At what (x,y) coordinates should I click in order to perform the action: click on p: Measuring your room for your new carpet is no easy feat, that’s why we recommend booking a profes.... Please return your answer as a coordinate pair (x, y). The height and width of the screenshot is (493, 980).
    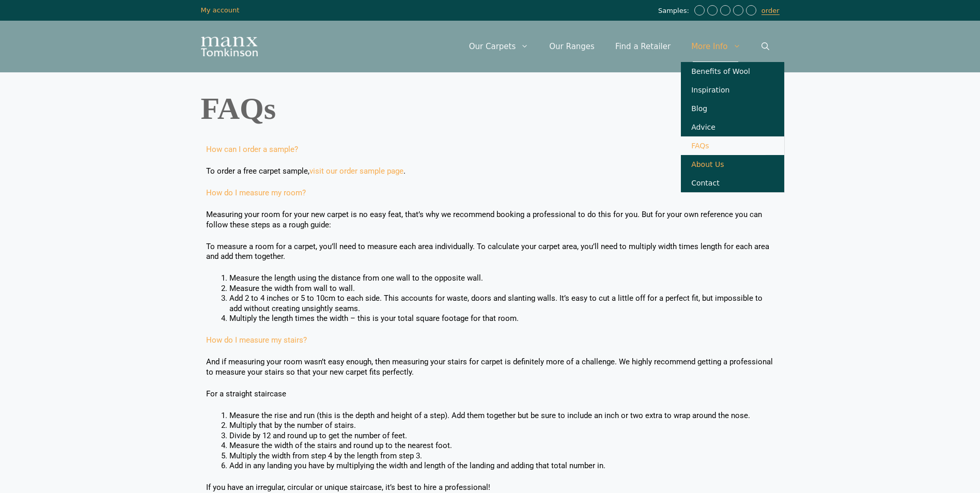
    Looking at the image, I should click on (491, 219).